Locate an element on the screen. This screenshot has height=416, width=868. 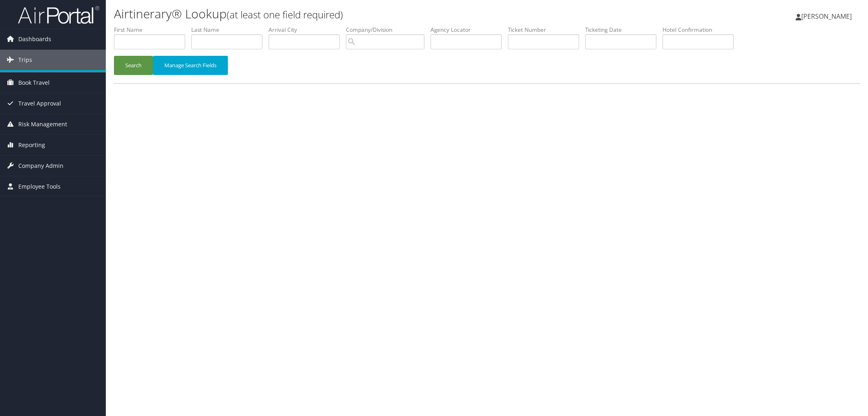
span: Employee Tools is located at coordinates (39, 187).